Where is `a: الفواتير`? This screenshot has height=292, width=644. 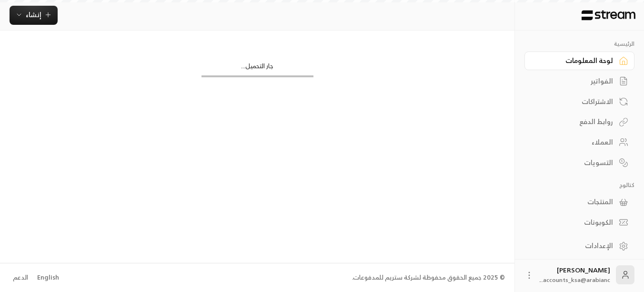 a: الفواتير is located at coordinates (579, 81).